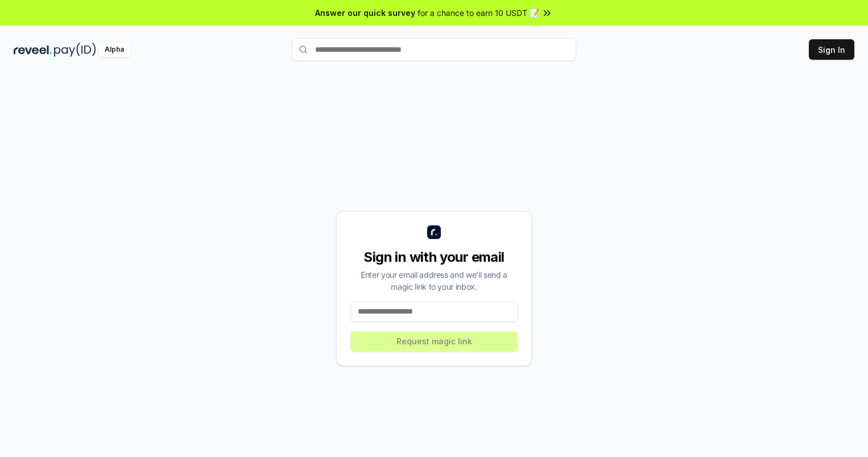  What do you see at coordinates (434, 257) in the screenshot?
I see `div: Sign in with your email` at bounding box center [434, 257].